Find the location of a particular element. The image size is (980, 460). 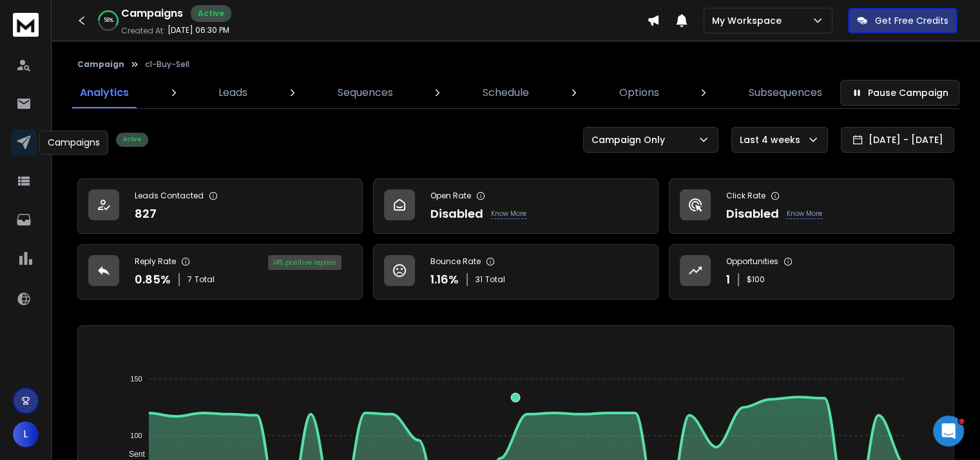

button: L is located at coordinates (26, 434).